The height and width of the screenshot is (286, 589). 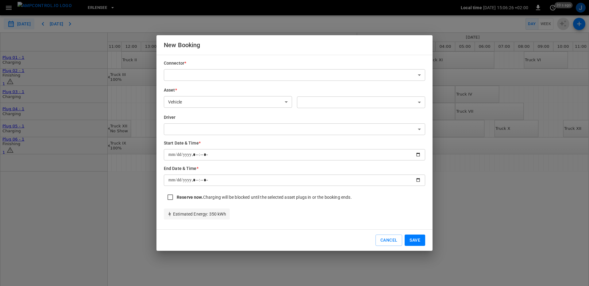 What do you see at coordinates (388, 240) in the screenshot?
I see `button: Cancel` at bounding box center [388, 240].